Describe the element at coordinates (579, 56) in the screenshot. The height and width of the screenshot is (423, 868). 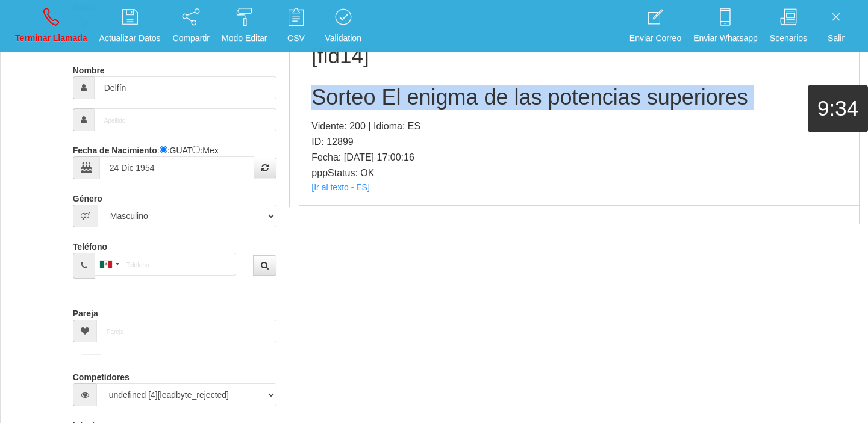
I see `h1: [fid14]` at that location.